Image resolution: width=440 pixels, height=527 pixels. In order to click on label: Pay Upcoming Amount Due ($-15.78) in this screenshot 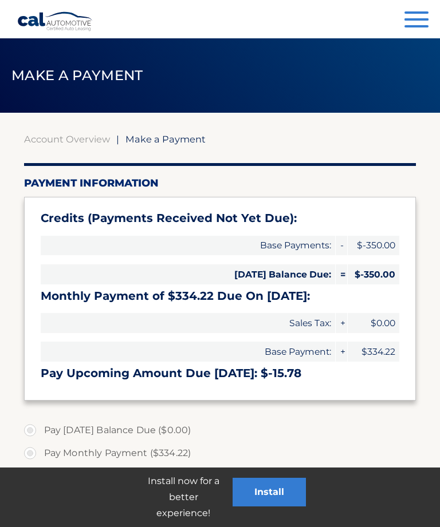, I will do `click(220, 476)`.